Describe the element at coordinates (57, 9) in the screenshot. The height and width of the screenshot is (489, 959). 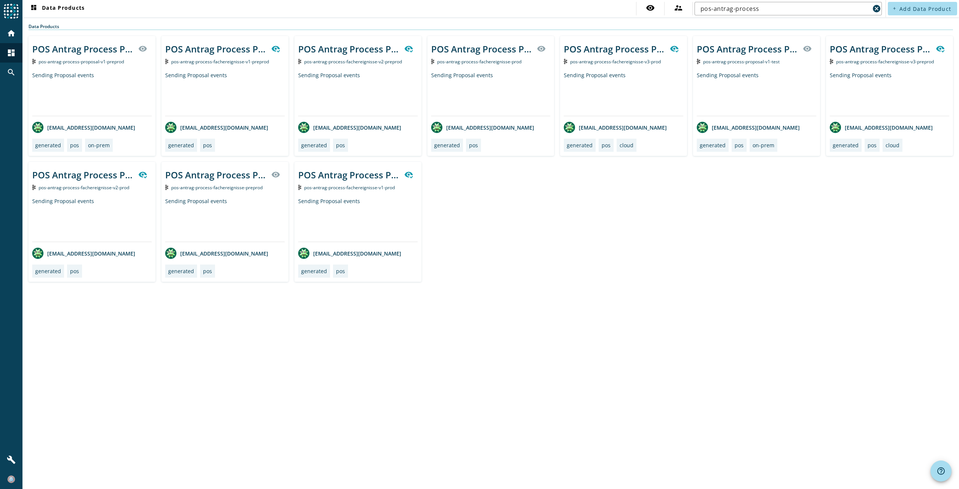
I see `button: Data Products` at that location.